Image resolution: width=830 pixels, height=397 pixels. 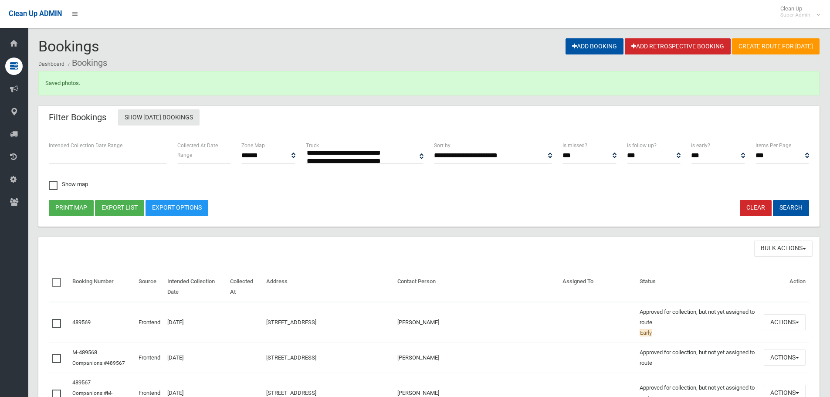 What do you see at coordinates (51, 64) in the screenshot?
I see `a: Dashboard` at bounding box center [51, 64].